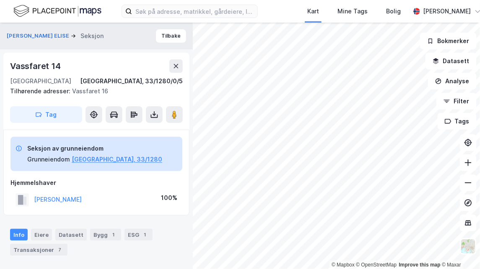 Image resolution: width=480 pixels, height=269 pixels. I want to click on button: Tag, so click(46, 115).